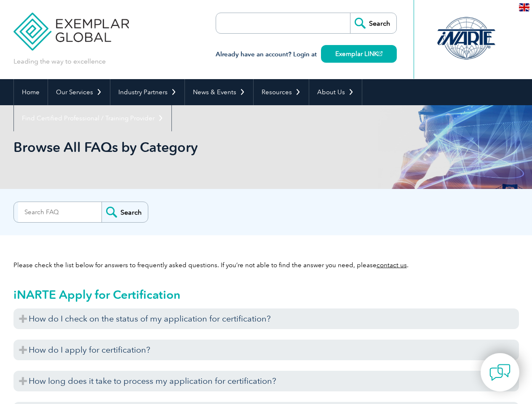 This screenshot has height=404, width=532. I want to click on a: Exemplar LINK, so click(359, 54).